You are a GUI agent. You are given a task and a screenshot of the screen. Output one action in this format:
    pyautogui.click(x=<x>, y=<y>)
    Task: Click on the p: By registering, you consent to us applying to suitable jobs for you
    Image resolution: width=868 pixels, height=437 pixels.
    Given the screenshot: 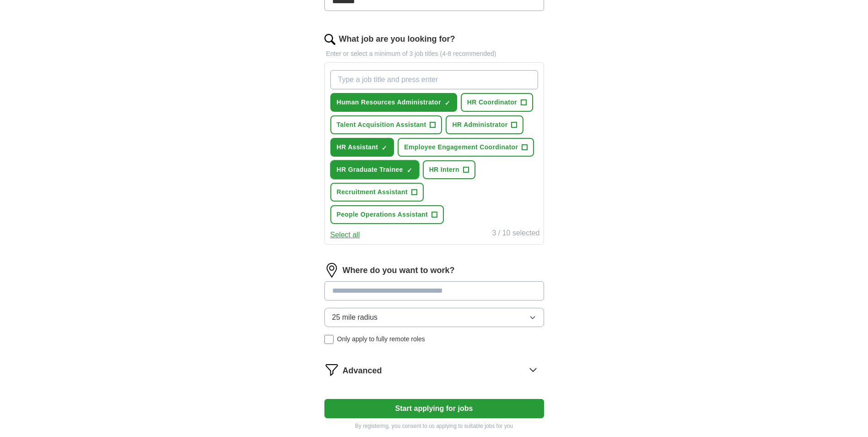 What is the action you would take?
    pyautogui.click(x=434, y=426)
    